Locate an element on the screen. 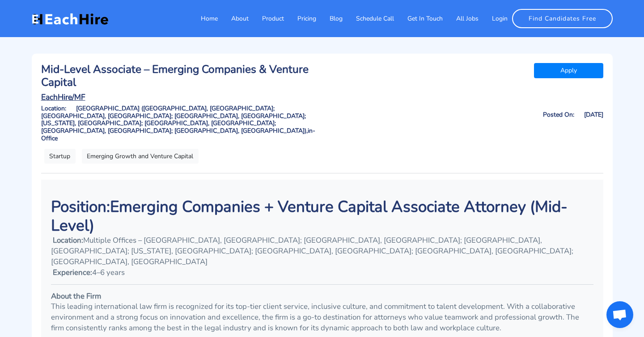 The height and width of the screenshot is (337, 644). a: Schedule Call is located at coordinates (368, 18).